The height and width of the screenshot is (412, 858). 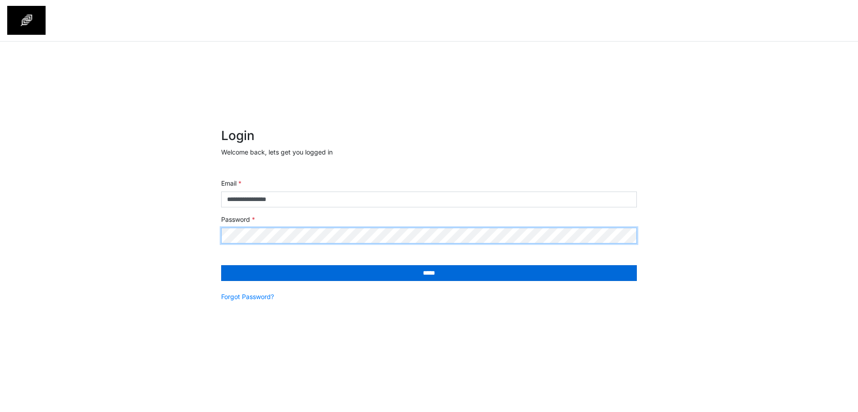 I want to click on label: Password, so click(x=238, y=219).